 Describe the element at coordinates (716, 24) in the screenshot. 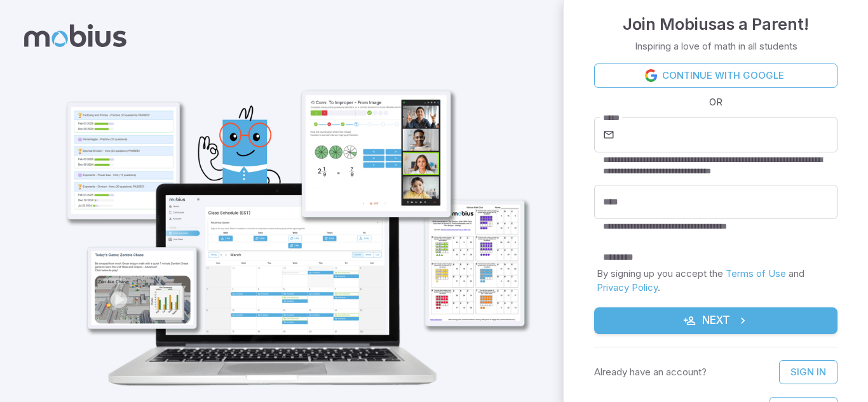

I see `h4: Join Mobius as a Parent !` at that location.